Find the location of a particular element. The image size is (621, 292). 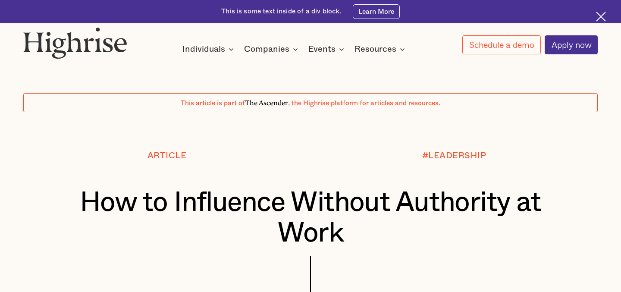

img: Cross icon is located at coordinates (601, 16).